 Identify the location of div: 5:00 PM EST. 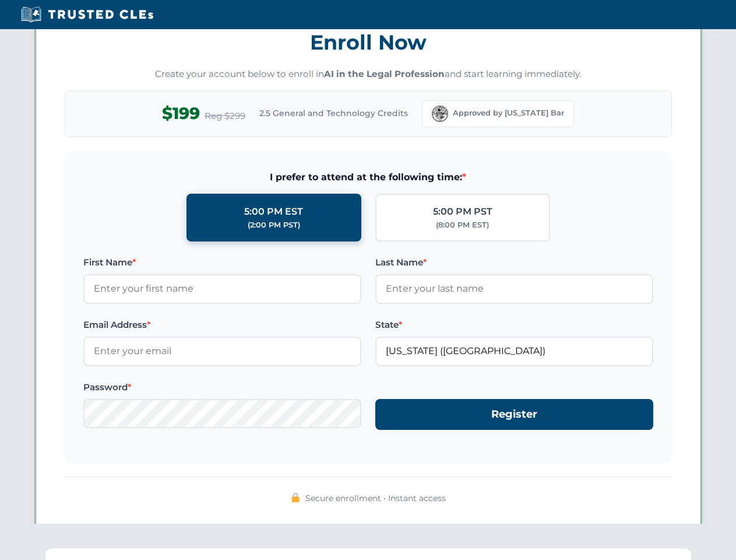
(274, 212).